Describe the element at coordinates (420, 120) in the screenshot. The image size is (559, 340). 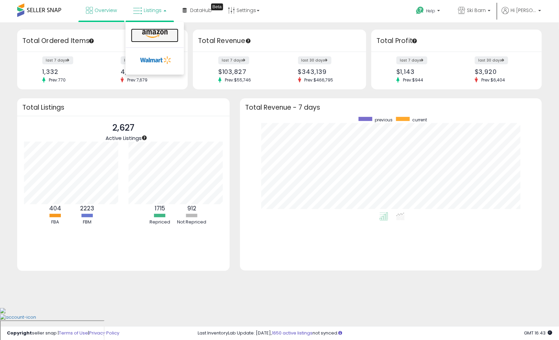
I see `span: current` at that location.